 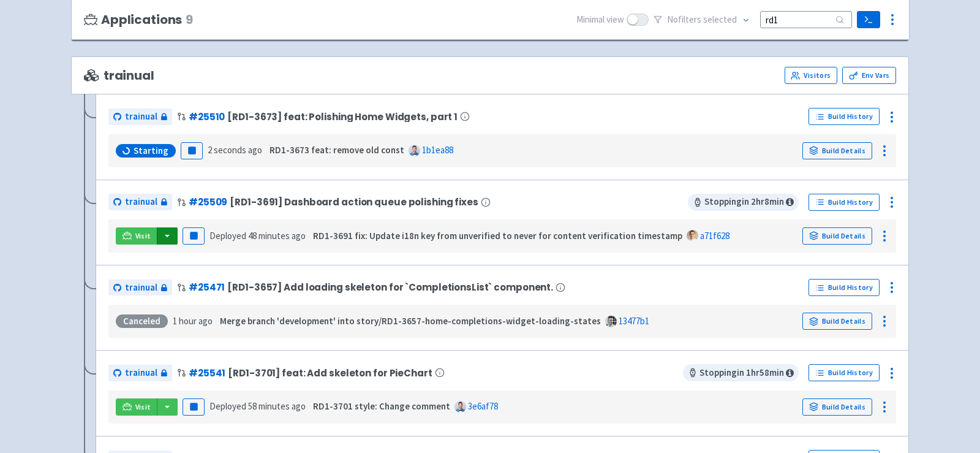 What do you see at coordinates (192, 320) in the screenshot?
I see `time: 1 hour ago` at bounding box center [192, 320].